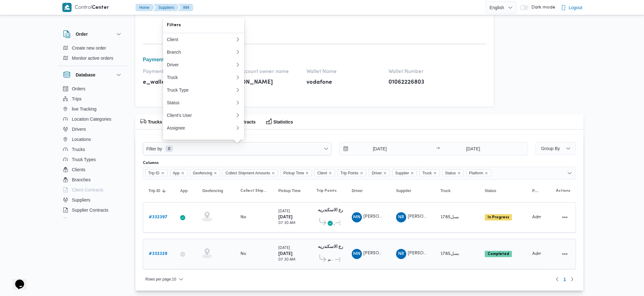 The width and height of the screenshot is (644, 296). What do you see at coordinates (201, 90) in the screenshot?
I see `div: Truck Type` at bounding box center [201, 90].